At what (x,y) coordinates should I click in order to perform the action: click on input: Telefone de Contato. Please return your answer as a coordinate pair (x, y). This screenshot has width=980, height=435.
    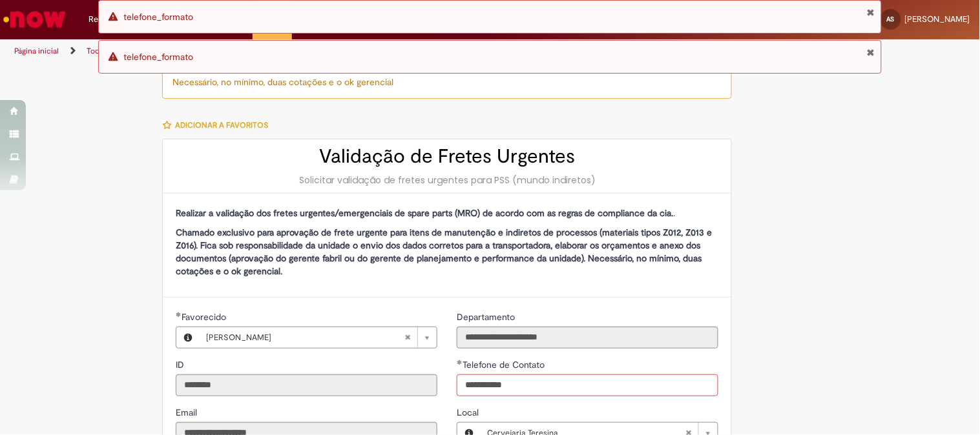
    Looking at the image, I should click on (587, 385).